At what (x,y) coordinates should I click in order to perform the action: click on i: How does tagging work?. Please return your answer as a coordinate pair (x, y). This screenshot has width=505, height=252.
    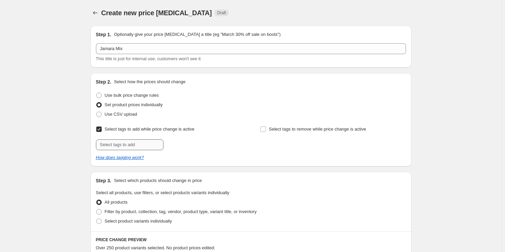
    Looking at the image, I should click on (120, 157).